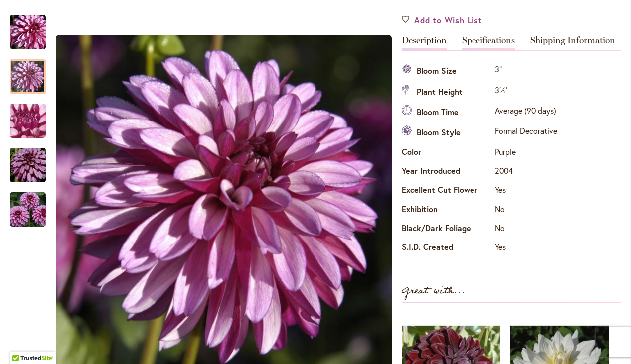 The width and height of the screenshot is (631, 364). I want to click on span: Add to Wish List, so click(448, 20).